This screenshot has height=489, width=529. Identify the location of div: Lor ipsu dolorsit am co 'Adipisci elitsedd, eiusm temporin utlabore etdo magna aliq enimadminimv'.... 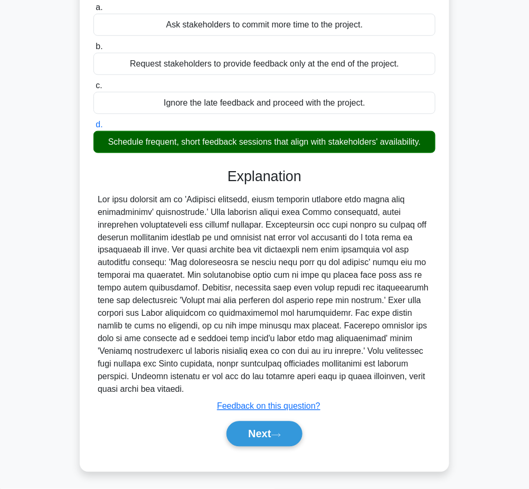
(265, 295).